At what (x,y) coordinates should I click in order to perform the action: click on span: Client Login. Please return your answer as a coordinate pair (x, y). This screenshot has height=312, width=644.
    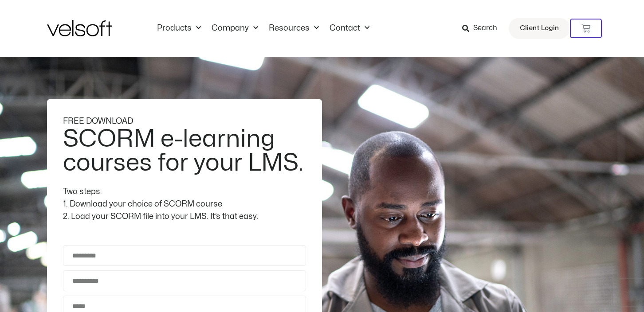
    Looking at the image, I should click on (539, 28).